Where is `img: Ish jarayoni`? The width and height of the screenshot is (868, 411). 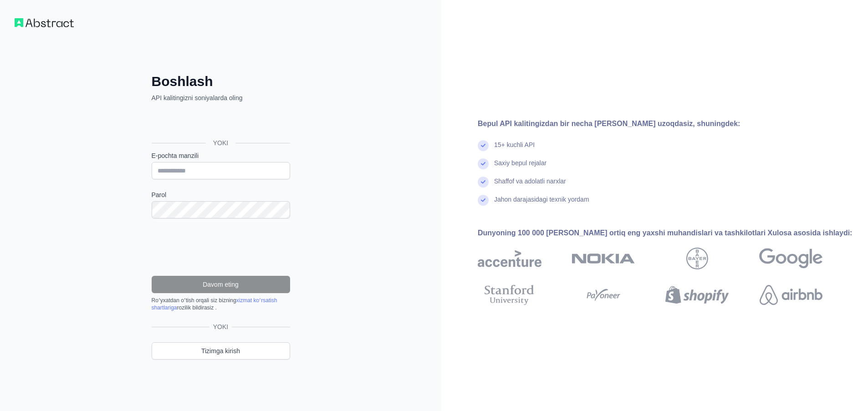
img: Ish jarayoni is located at coordinates (44, 23).